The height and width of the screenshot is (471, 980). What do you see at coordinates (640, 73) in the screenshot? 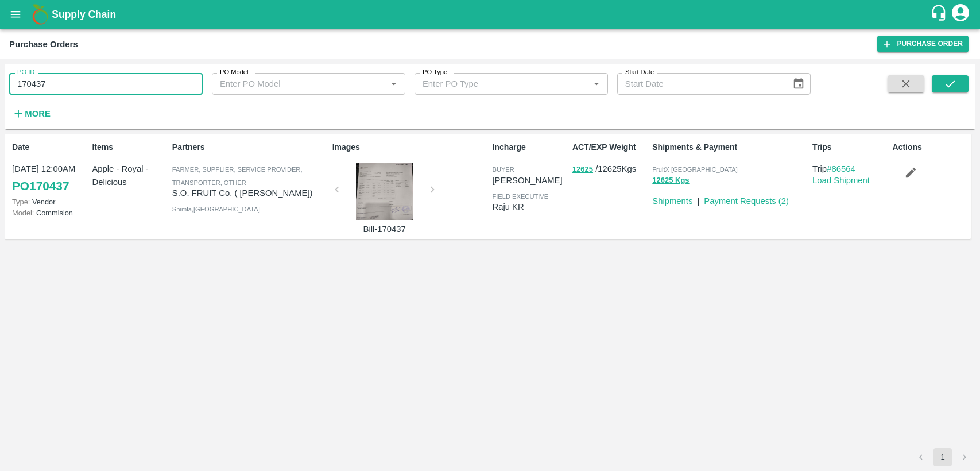
I see `label: Start Date` at bounding box center [640, 73].